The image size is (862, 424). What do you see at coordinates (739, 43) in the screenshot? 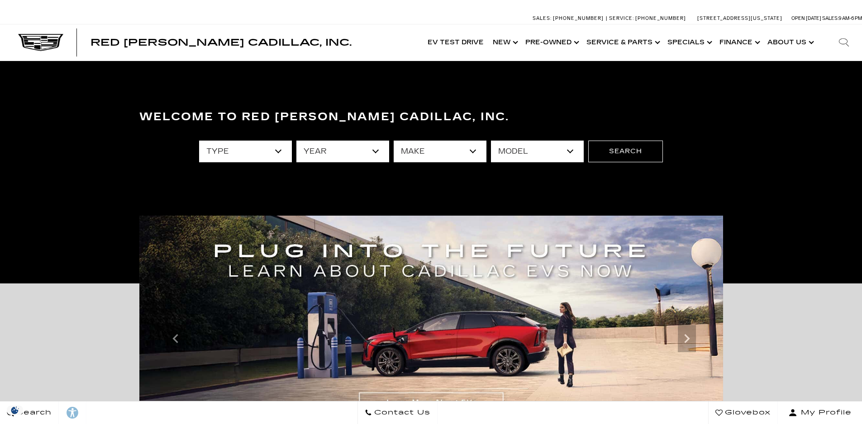
I see `a: Finance` at bounding box center [739, 43].